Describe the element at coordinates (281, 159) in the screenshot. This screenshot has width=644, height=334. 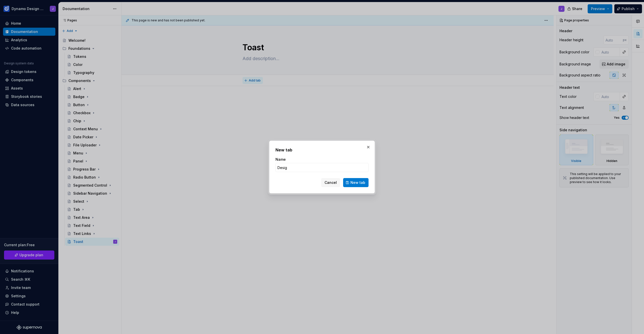
I see `label: Name` at that location.